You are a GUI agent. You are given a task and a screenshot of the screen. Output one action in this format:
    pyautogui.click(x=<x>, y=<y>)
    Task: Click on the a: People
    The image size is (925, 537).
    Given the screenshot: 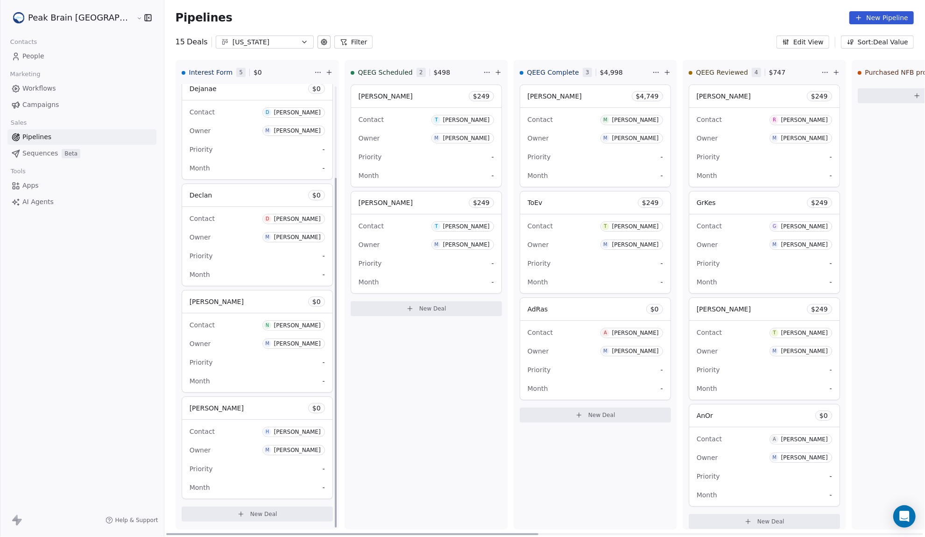 What is the action you would take?
    pyautogui.click(x=82, y=56)
    